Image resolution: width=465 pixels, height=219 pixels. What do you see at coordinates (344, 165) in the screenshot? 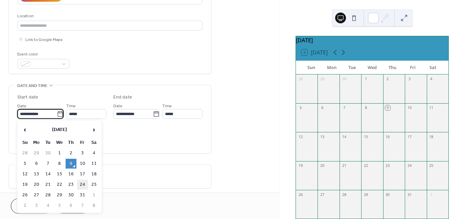
I see `div: 21` at bounding box center [344, 165].